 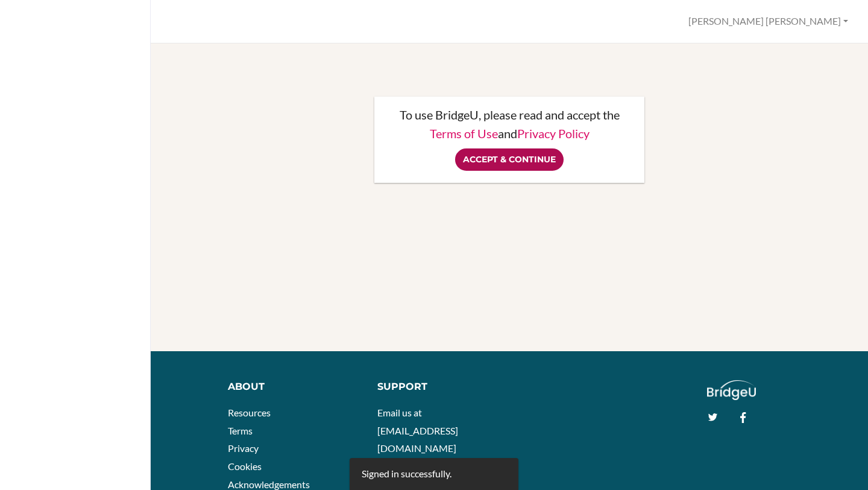 I want to click on img: logo_white@2x-f4f0deed5e89b7ecb1c2cc34c3e3d731f90f0f143d5ea2071677605dd97b5244.png, so click(x=732, y=390).